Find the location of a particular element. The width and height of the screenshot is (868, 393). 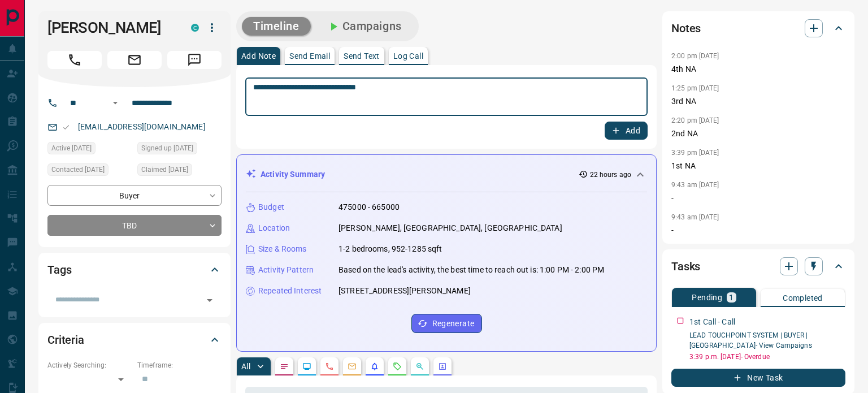

p: Log Call is located at coordinates (408, 56).